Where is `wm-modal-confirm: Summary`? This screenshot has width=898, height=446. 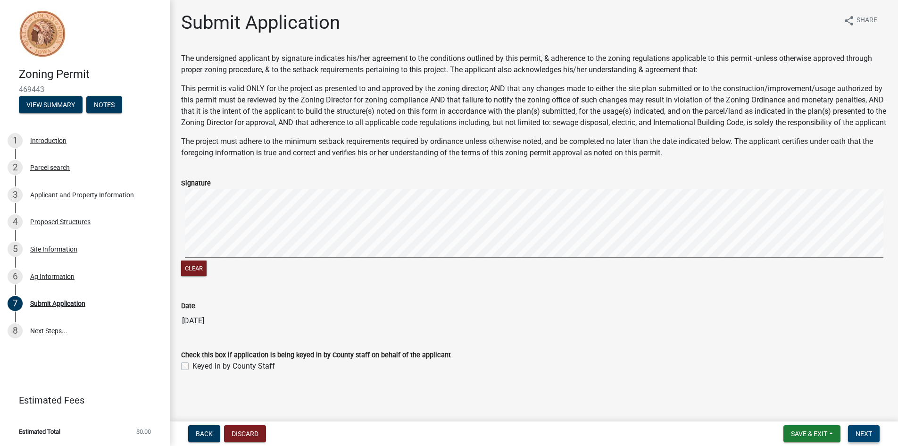
wm-modal-confirm: Summary is located at coordinates (50, 105).